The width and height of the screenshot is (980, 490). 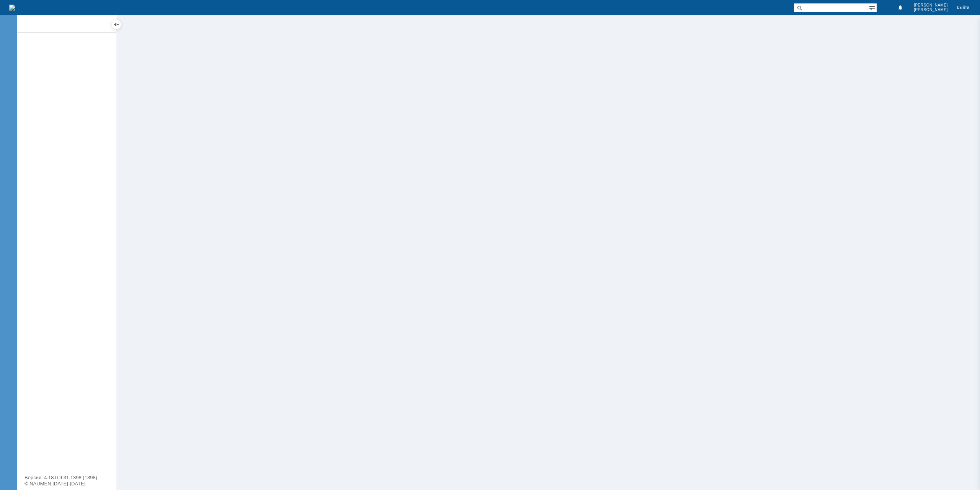 What do you see at coordinates (12, 8) in the screenshot?
I see `img: logo` at bounding box center [12, 8].